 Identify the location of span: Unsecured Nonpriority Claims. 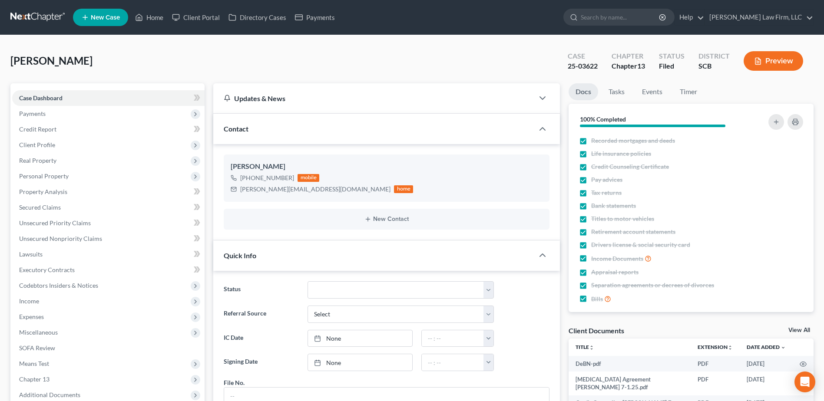
(60, 238).